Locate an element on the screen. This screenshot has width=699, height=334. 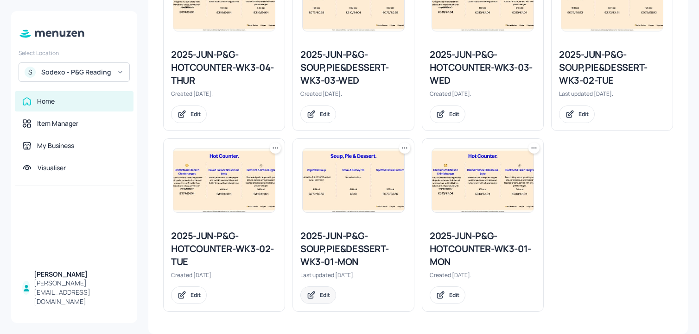
div: Item Manager is located at coordinates (57, 124).